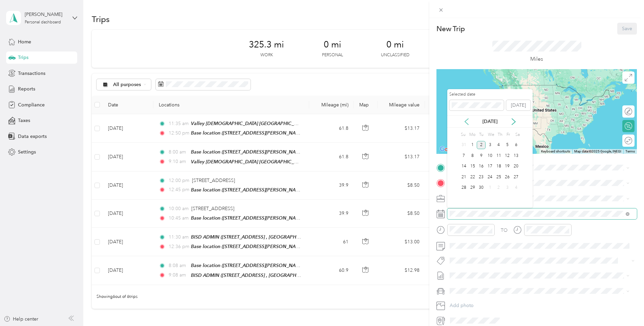 The width and height of the screenshot is (644, 326). What do you see at coordinates (537, 59) in the screenshot?
I see `p: Miles` at bounding box center [537, 59].